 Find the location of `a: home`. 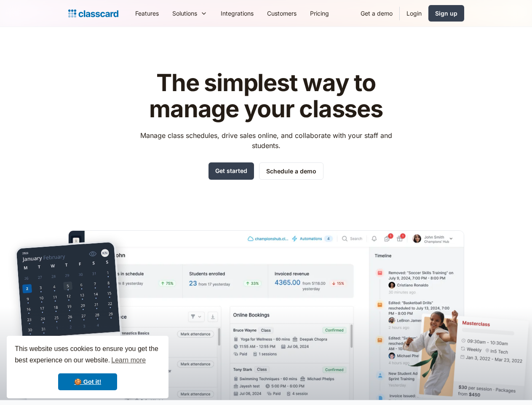

a: home is located at coordinates (93, 14).